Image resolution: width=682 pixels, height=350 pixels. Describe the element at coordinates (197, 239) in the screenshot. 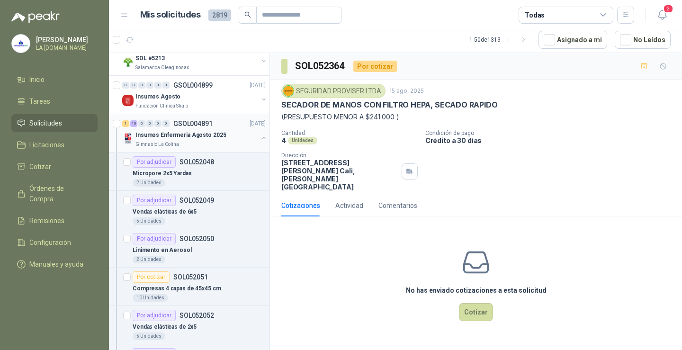

I see `p: SOL052050` at that location.